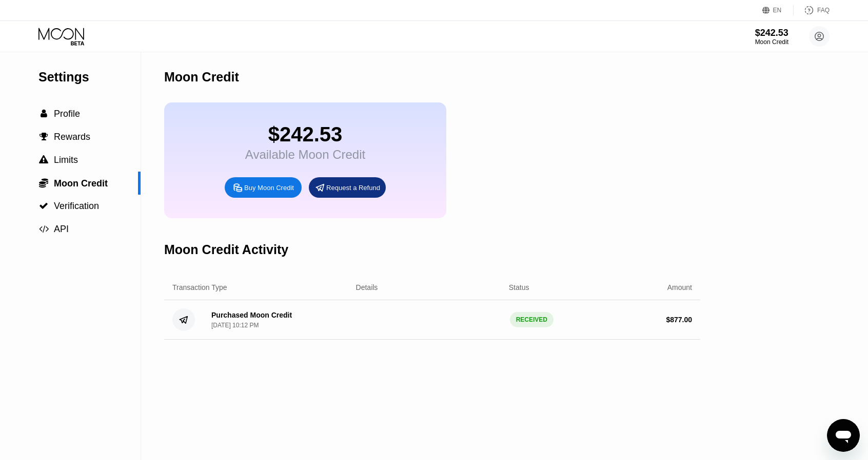  What do you see at coordinates (200, 288) in the screenshot?
I see `div: Transaction Type` at bounding box center [200, 288].